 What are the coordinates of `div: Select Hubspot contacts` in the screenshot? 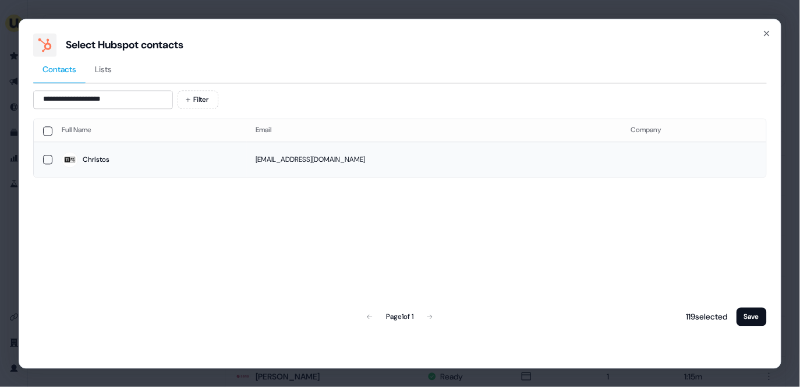 It's located at (125, 45).